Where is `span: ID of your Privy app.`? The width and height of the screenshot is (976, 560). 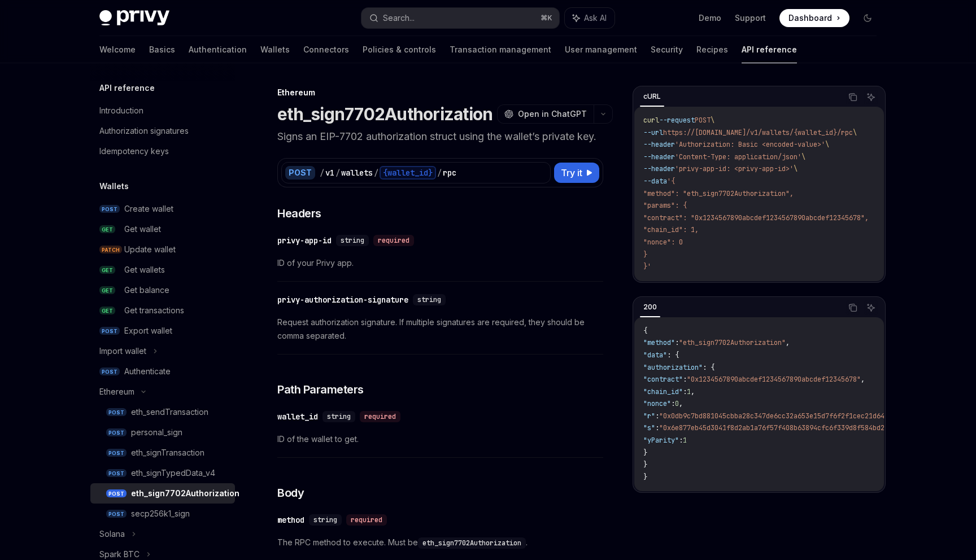 span: ID of your Privy app. is located at coordinates (440, 263).